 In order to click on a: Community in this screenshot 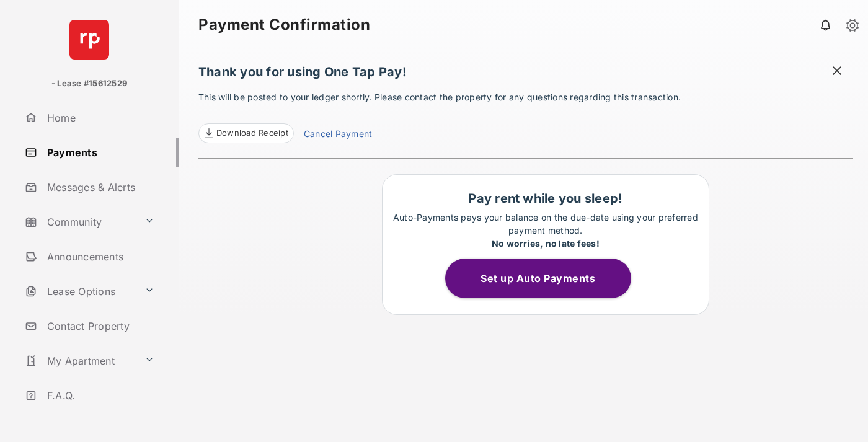, I will do `click(79, 222)`.